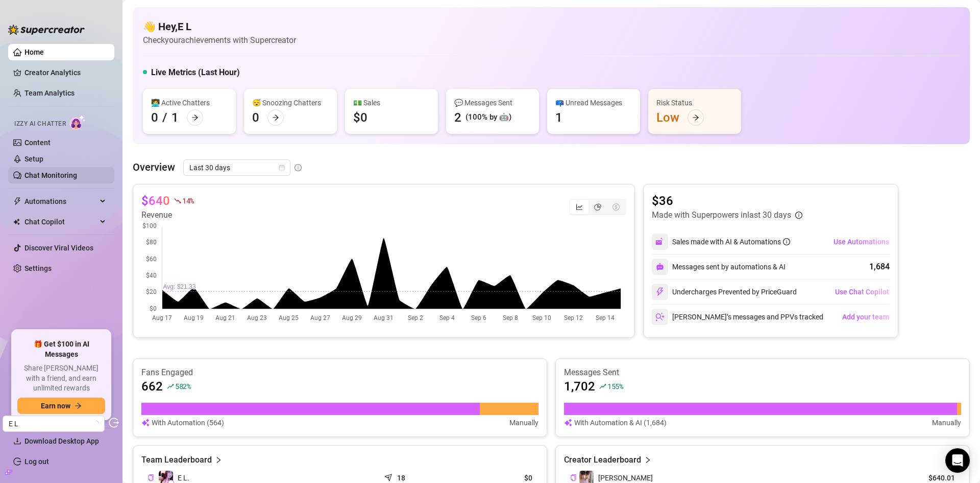 The height and width of the screenshot is (483, 980). What do you see at coordinates (167, 215) in the screenshot?
I see `article: Revenue` at bounding box center [167, 215].